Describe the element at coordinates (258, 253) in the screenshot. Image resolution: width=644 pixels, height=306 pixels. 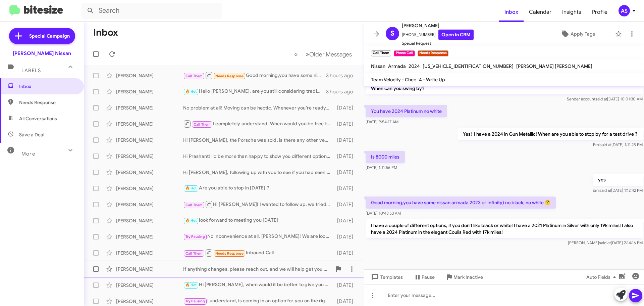
I see `div: Inbound Call` at that location.